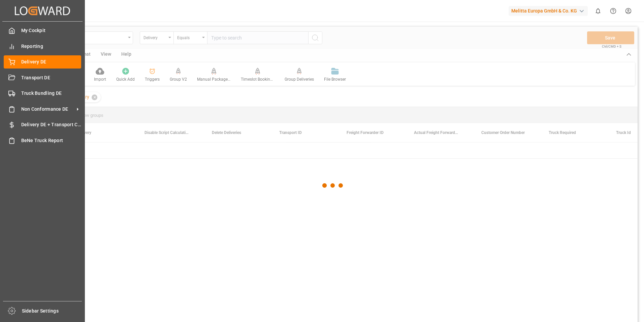 The image size is (644, 322). Describe the element at coordinates (598, 11) in the screenshot. I see `button: show 0 new notifications` at that location.